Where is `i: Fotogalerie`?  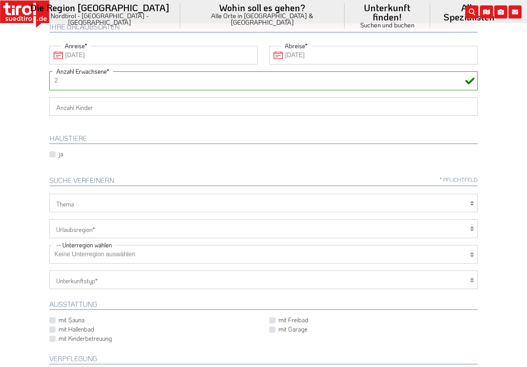
i: Fotogalerie is located at coordinates (501, 12).